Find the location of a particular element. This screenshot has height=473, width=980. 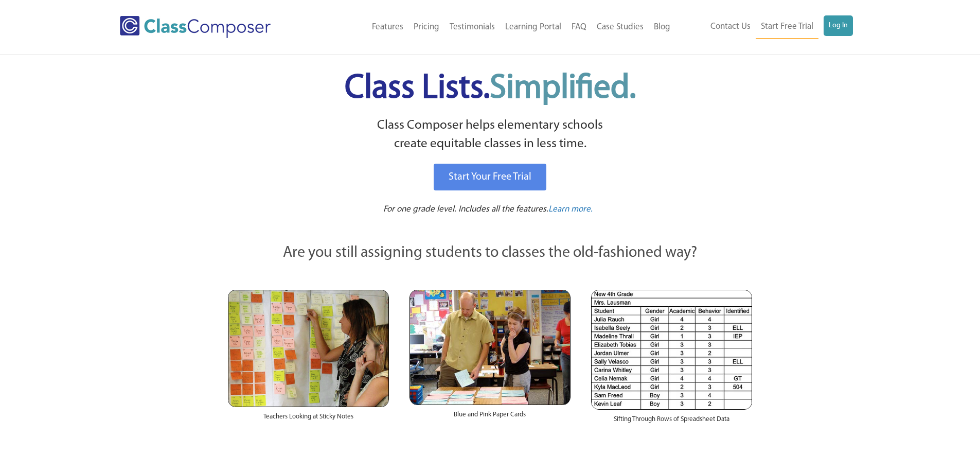

span: Start Your Free Trial is located at coordinates (490, 177).